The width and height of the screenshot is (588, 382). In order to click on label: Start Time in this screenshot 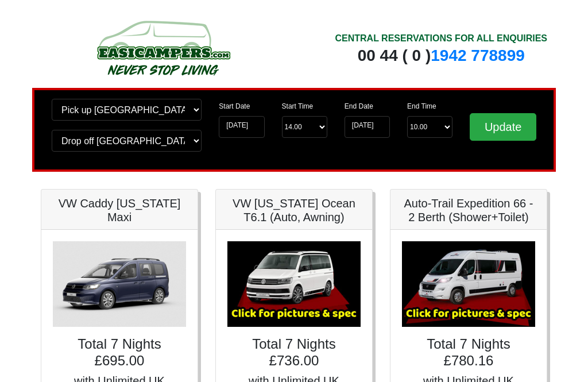, I will do `click(297, 107)`.